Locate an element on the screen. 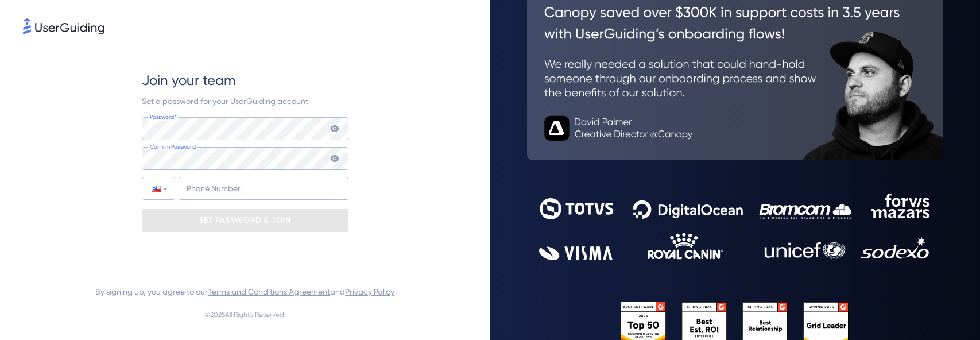 This screenshot has height=340, width=980. input: Phone Number is located at coordinates (263, 189).